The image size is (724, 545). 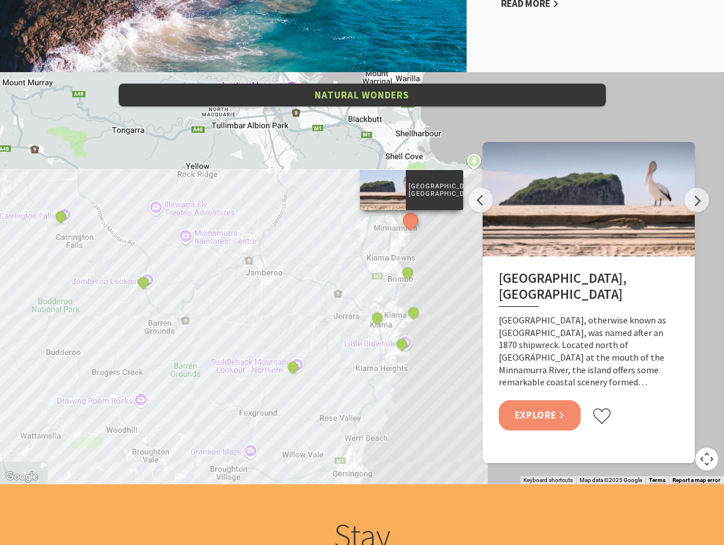 I want to click on button: See detail about Little Blowhole, Kiama, so click(x=402, y=344).